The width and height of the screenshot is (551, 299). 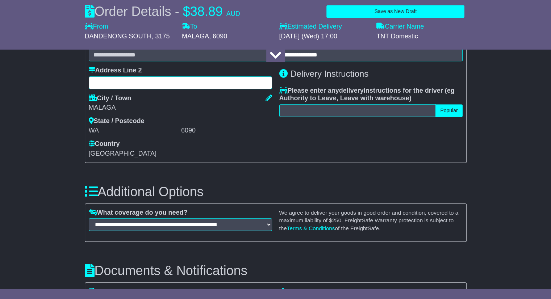 I want to click on a: Terms & Conditions, so click(x=311, y=228).